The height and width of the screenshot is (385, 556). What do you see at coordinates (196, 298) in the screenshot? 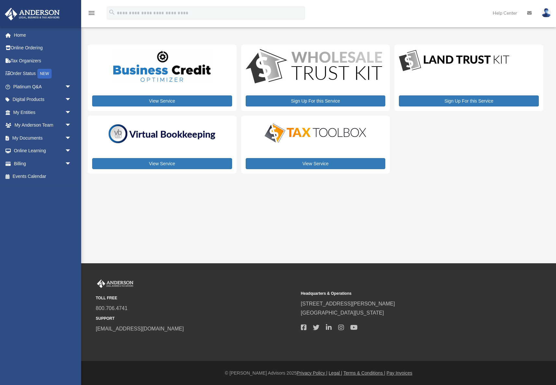
I see `small: TOLL FREE` at bounding box center [196, 298].